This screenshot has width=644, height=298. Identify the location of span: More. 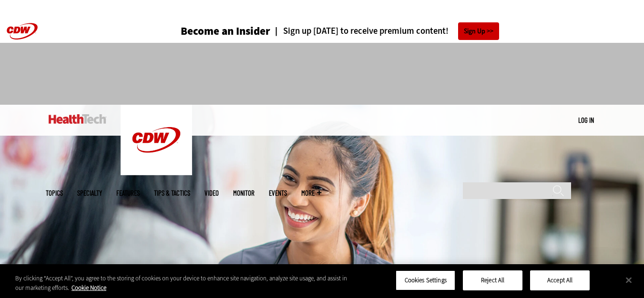
(311, 193).